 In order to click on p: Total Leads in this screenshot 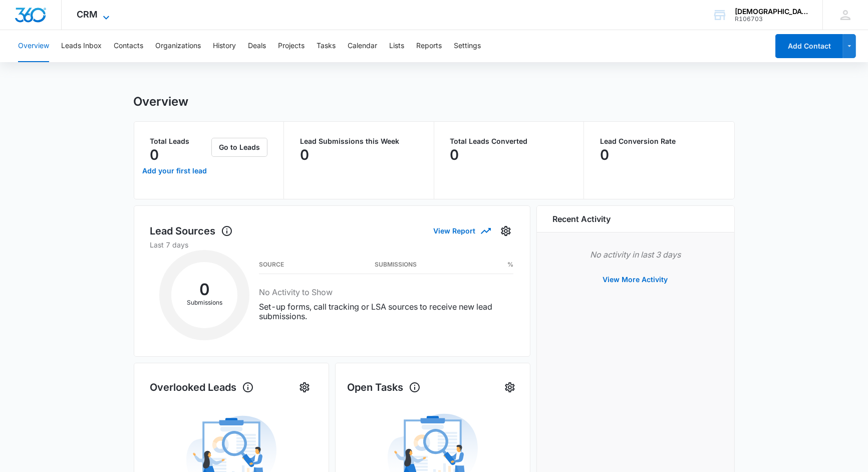, I will do `click(180, 141)`.